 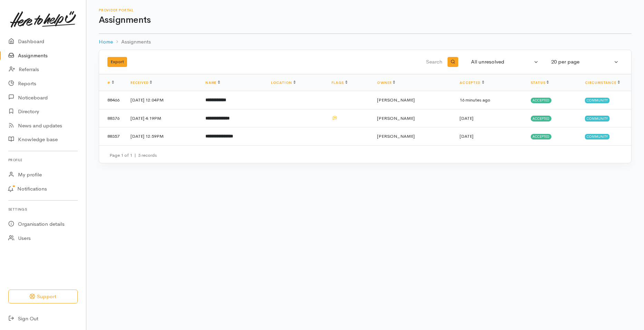 I want to click on td: 88357, so click(x=112, y=136).